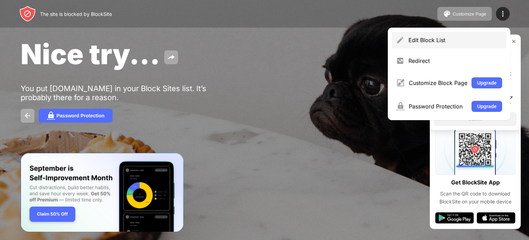 Image resolution: width=529 pixels, height=240 pixels. What do you see at coordinates (476, 182) in the screenshot?
I see `div: Get BlockSite App` at bounding box center [476, 182].